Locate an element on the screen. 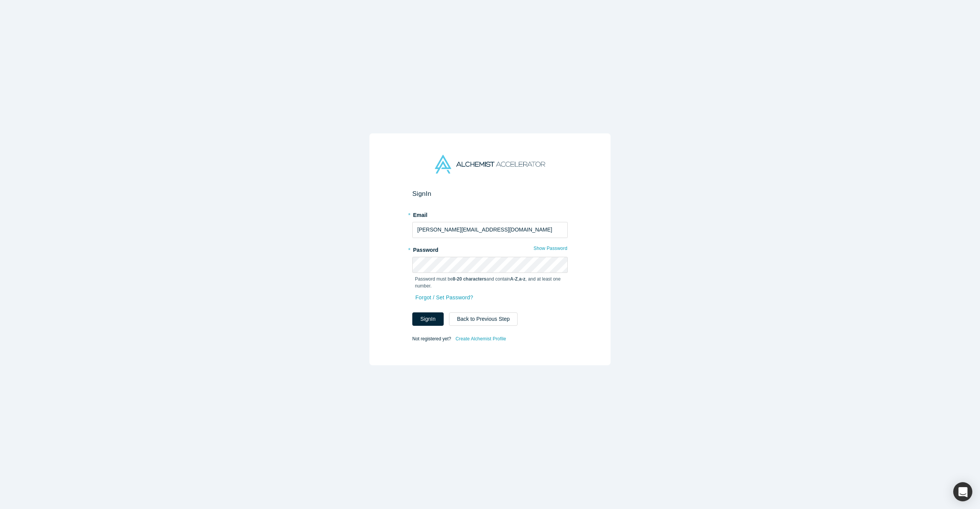  button: SignIn is located at coordinates (428, 319).